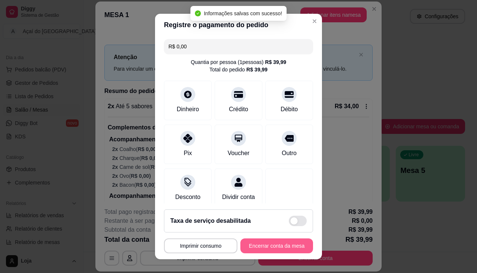  I want to click on div: Crédito, so click(238, 110).